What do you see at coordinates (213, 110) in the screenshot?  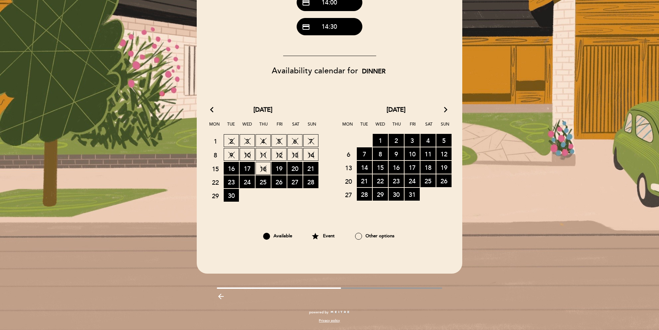 I see `i: arrow_back_ios` at bounding box center [213, 110].